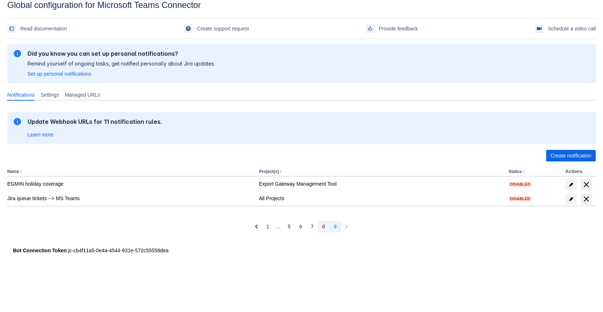  Describe the element at coordinates (289, 227) in the screenshot. I see `span: 5` at that location.